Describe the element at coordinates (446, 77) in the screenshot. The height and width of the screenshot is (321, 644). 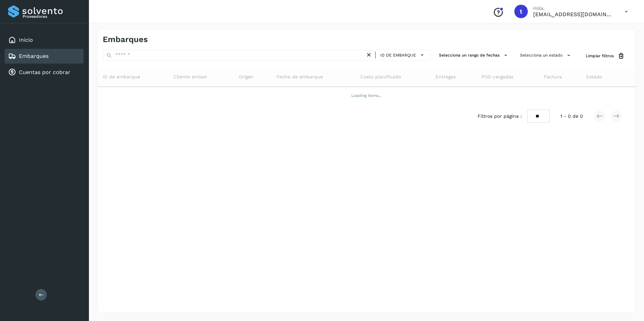
I see `span: Entregas` at that location.